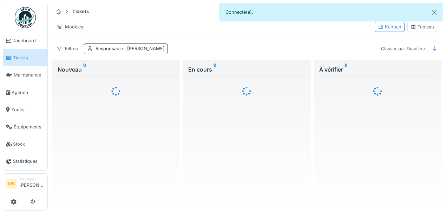 This screenshot has width=446, height=213. Describe the element at coordinates (25, 161) in the screenshot. I see `a: Statistiques` at that location.